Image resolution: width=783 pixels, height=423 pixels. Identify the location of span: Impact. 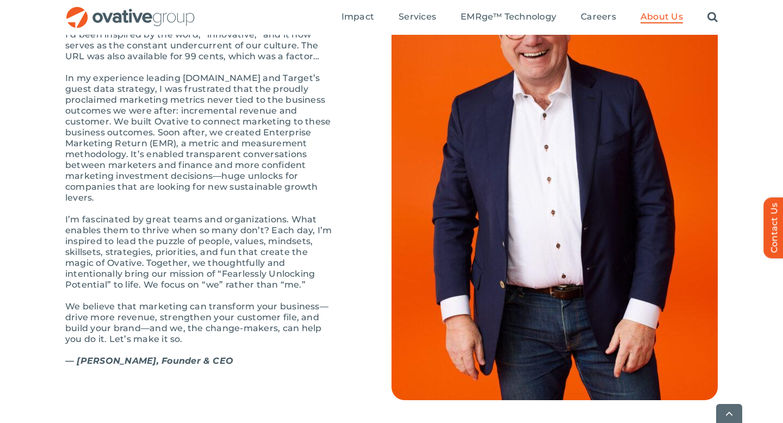
(358, 17).